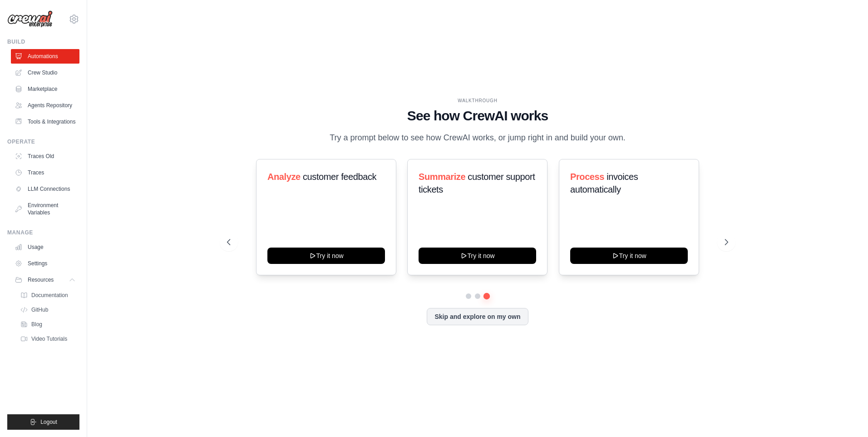  What do you see at coordinates (45, 106) in the screenshot?
I see `a: Agents Repository` at bounding box center [45, 106].